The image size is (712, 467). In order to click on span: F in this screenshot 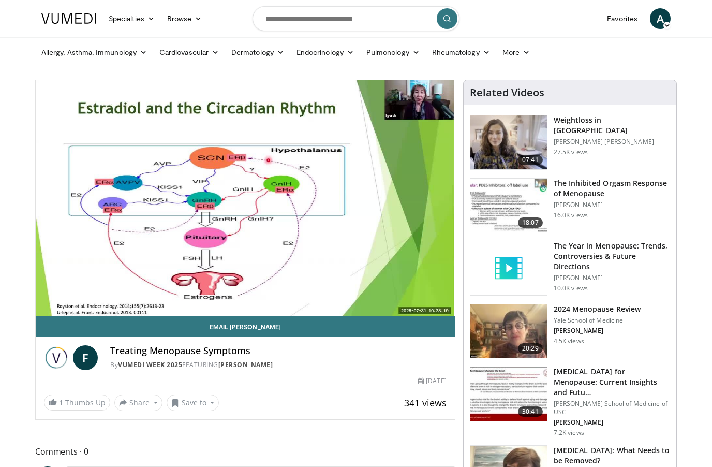, I will do `click(85, 358)`.